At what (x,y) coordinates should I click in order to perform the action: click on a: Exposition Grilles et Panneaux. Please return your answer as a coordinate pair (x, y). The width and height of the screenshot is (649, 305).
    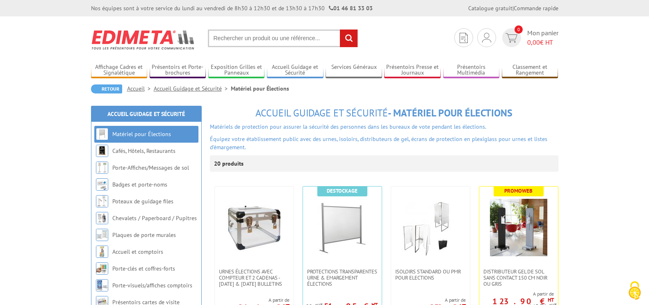
    Looking at the image, I should click on (237, 70).